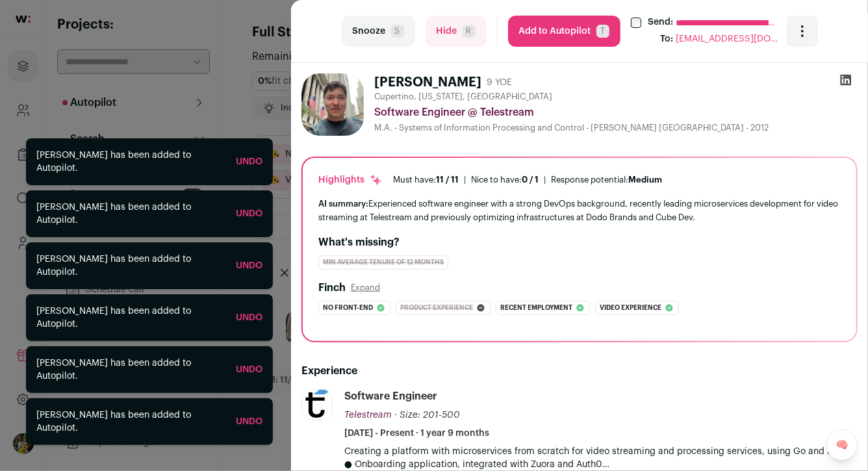 This screenshot has width=868, height=471. What do you see at coordinates (427, 415) in the screenshot?
I see `span: · Size: 201-500` at bounding box center [427, 415].